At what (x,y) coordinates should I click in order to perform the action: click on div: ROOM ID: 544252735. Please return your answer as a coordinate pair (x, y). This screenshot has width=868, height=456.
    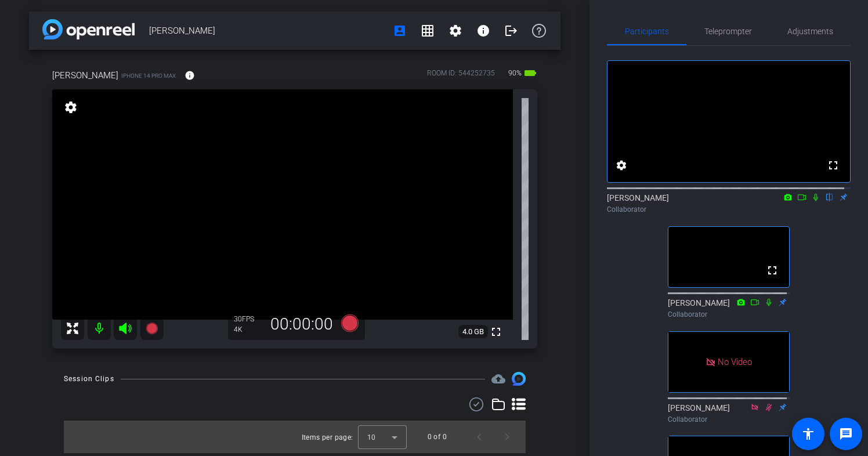
    Looking at the image, I should click on (461, 76).